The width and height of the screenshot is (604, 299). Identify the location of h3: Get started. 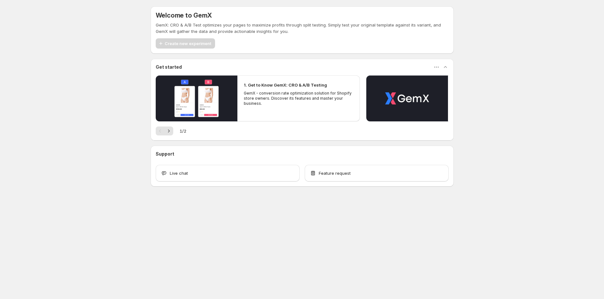
(169, 67).